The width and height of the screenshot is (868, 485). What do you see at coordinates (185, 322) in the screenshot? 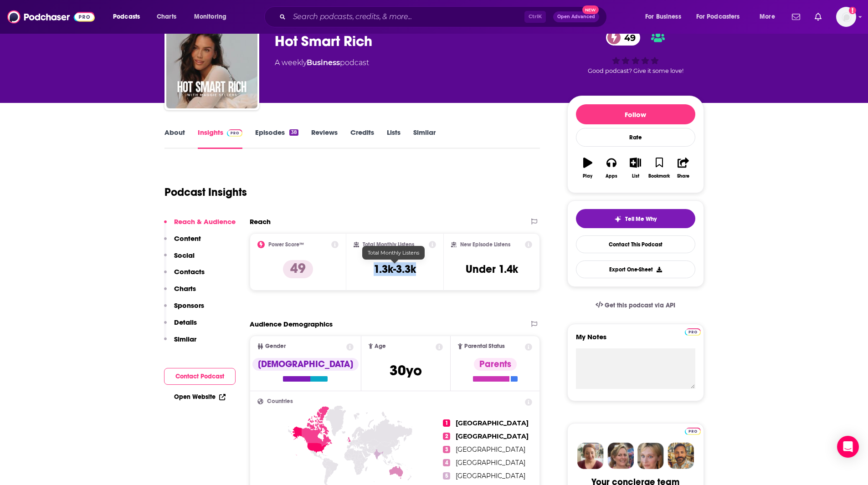
I see `p: Details` at bounding box center [185, 322].